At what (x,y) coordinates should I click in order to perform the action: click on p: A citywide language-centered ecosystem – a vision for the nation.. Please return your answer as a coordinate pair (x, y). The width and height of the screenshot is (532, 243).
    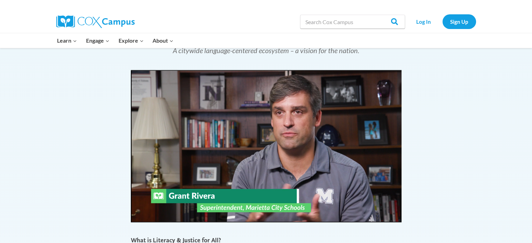
    Looking at the image, I should click on (266, 50).